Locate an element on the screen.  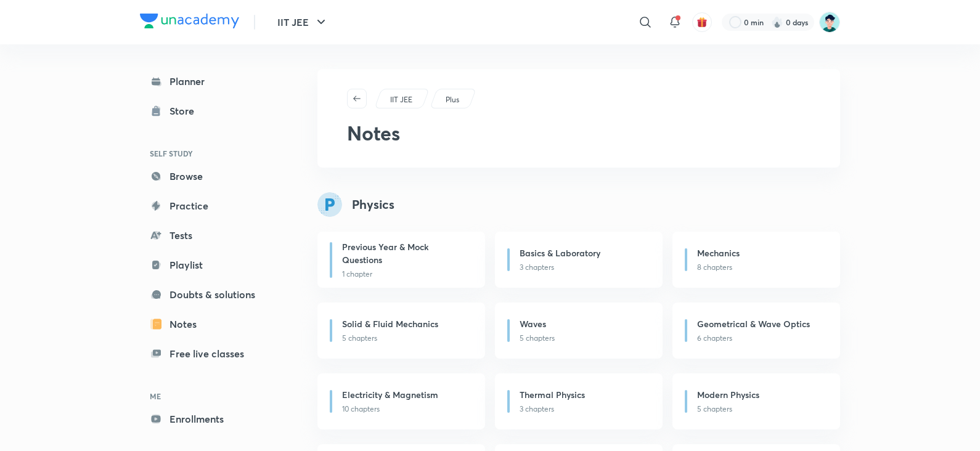
button: IIT JEE is located at coordinates (302, 22).